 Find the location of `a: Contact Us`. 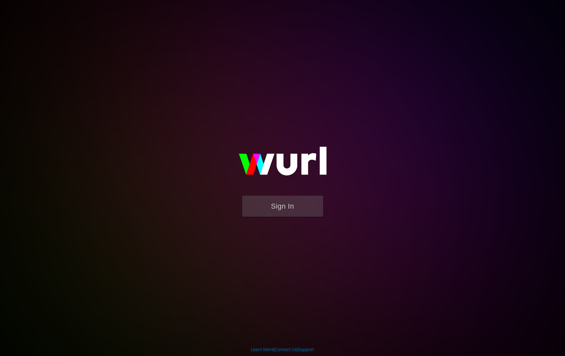

a: Contact Us is located at coordinates (286, 350).